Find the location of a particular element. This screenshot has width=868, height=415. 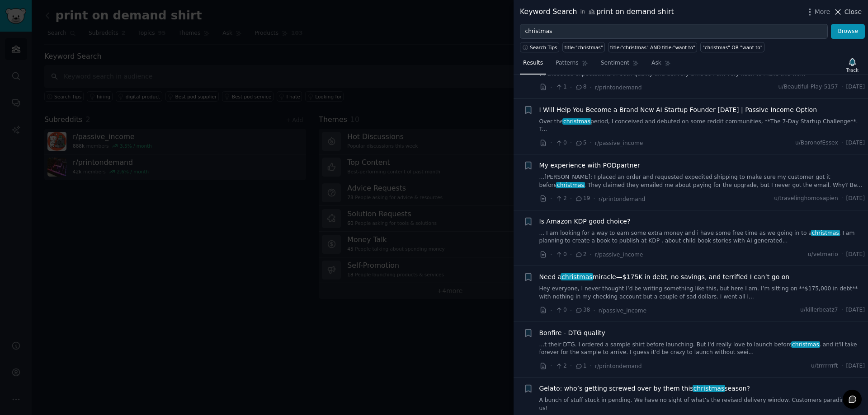

span: Search Tips is located at coordinates (543, 47).